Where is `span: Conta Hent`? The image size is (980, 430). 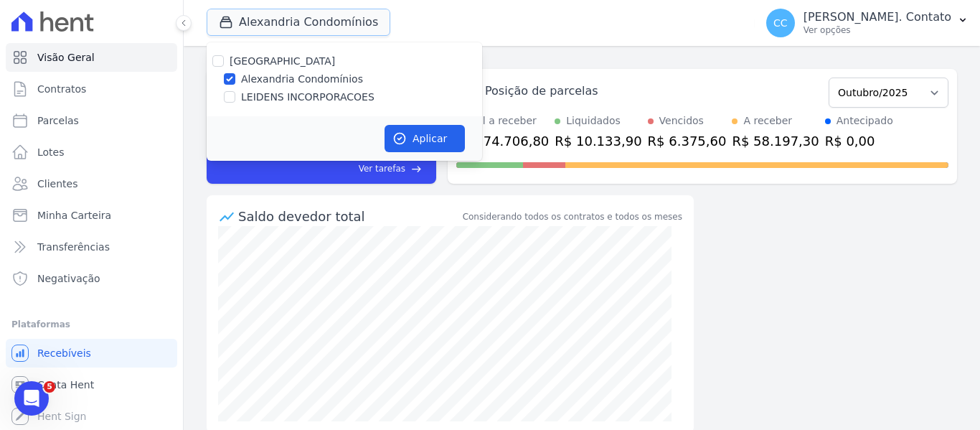 span: Conta Hent is located at coordinates (65, 384).